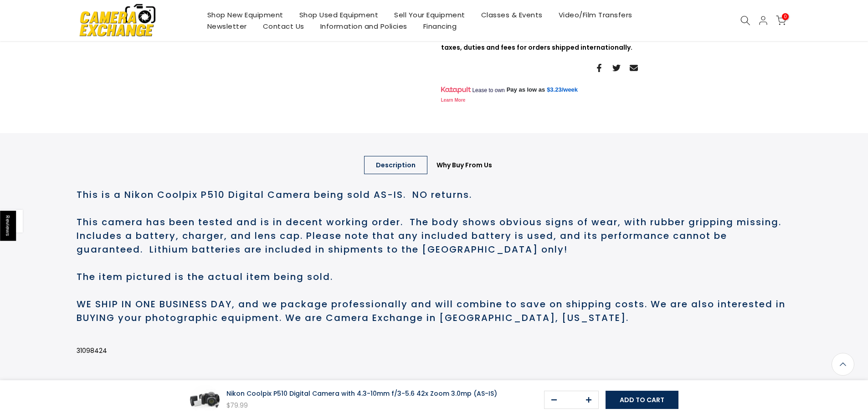 The width and height of the screenshot is (868, 419). I want to click on a: $3.23/week, so click(562, 90).